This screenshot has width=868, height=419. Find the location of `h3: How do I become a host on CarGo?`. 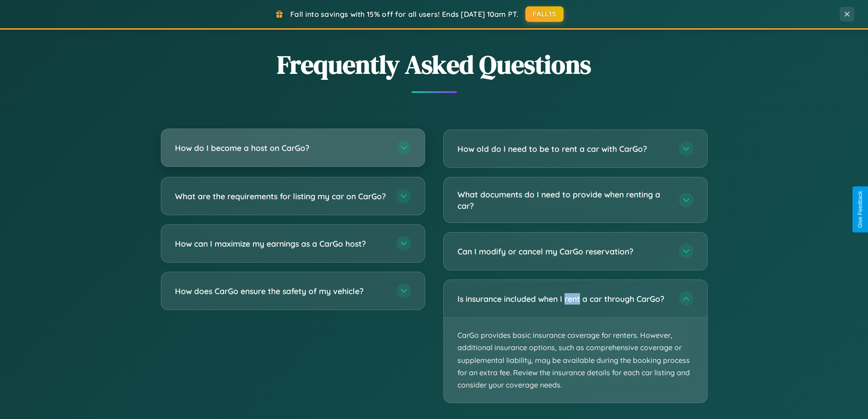

h3: How do I become a host on CarGo? is located at coordinates (281, 148).